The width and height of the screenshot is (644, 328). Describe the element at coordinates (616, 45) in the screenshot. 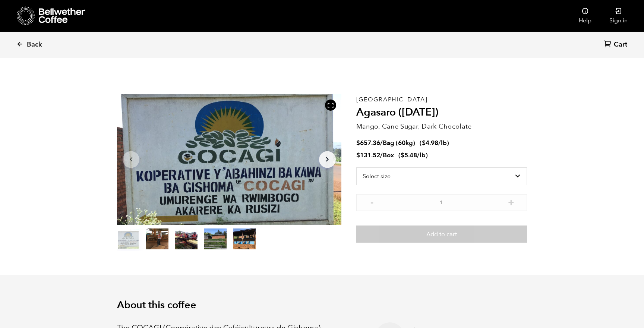

I see `a: Cart` at that location.